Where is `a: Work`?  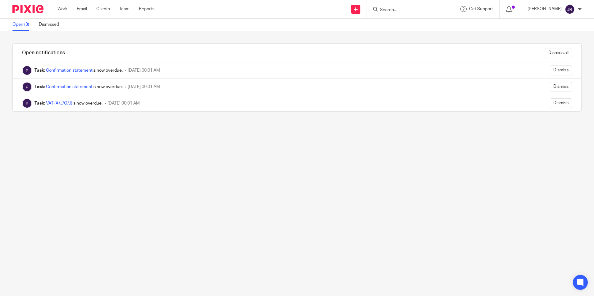
a: Work is located at coordinates (62, 9).